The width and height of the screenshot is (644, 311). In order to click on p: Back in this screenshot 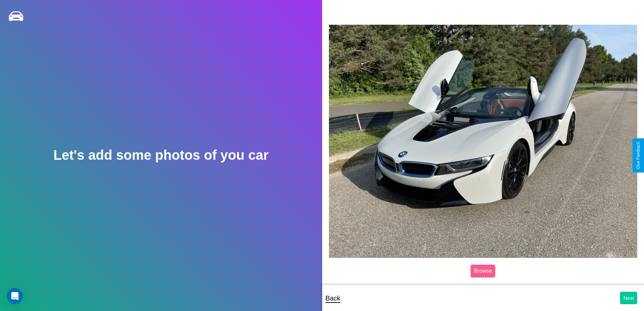, I will do `click(333, 298)`.